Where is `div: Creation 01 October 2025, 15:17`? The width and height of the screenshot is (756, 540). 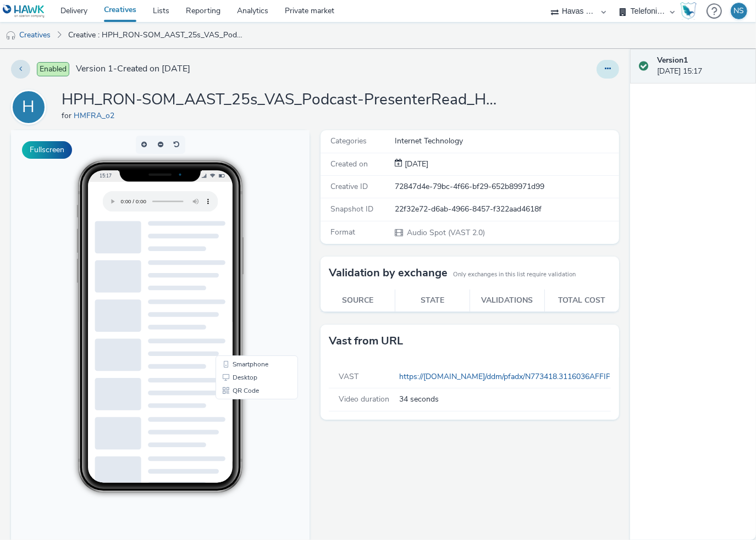
div: Creation 01 October 2025, 15:17 is located at coordinates (415, 164).